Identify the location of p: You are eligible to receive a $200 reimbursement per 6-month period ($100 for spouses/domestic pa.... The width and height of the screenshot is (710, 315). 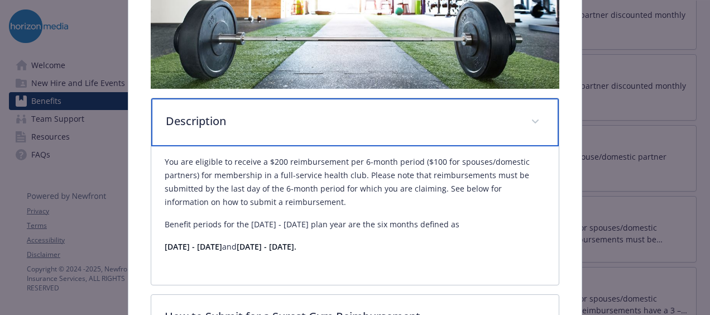
(355, 182).